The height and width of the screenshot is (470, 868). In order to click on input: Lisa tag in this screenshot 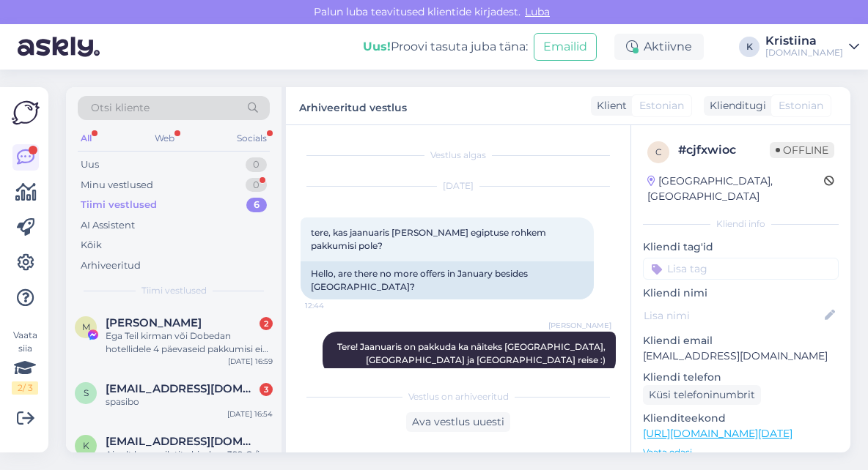, I will do `click(740, 269)`.